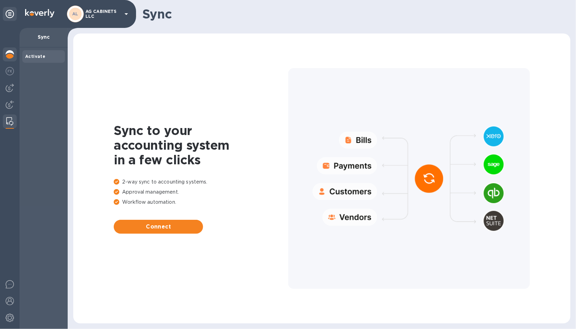 The width and height of the screenshot is (576, 329). What do you see at coordinates (40, 13) in the screenshot?
I see `img: Logo` at bounding box center [40, 13].